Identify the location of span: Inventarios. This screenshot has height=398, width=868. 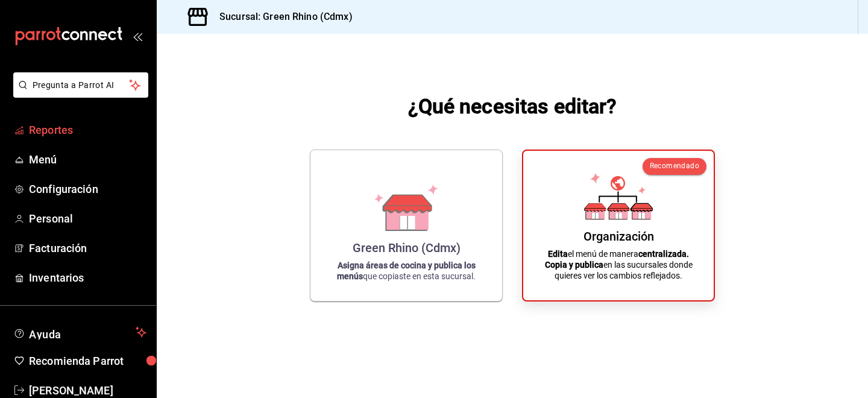
(88, 277).